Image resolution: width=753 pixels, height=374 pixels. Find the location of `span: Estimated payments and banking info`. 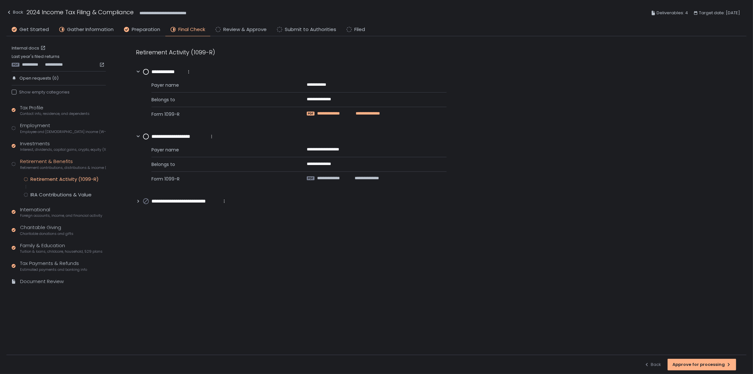

span: Estimated payments and banking info is located at coordinates (53, 270).